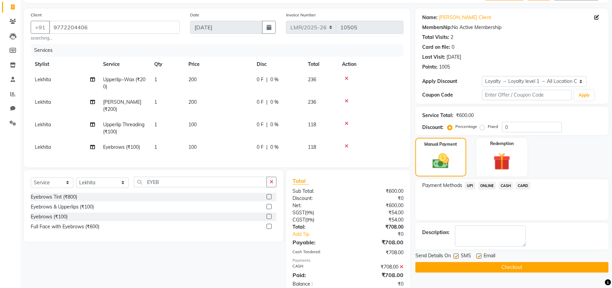 Image resolution: width=612 pixels, height=288 pixels. I want to click on div: Points:, so click(430, 67).